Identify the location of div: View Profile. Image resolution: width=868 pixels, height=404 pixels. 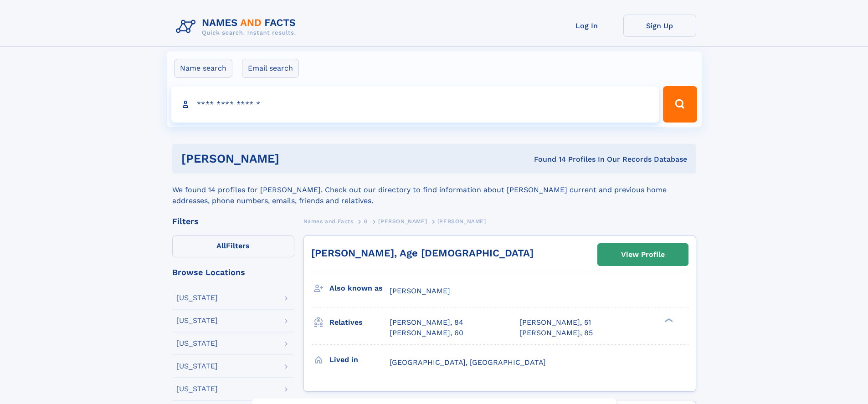
(643, 255).